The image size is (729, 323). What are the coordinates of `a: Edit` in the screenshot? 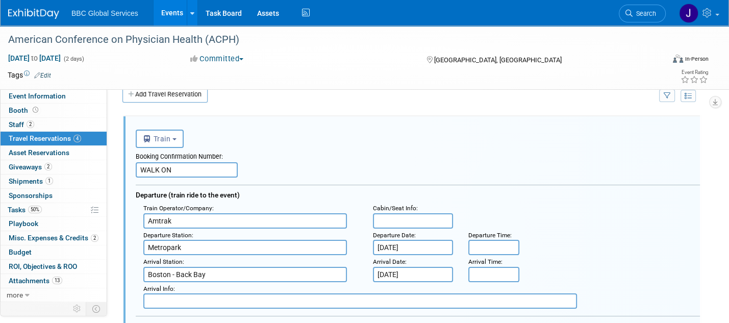 It's located at (42, 75).